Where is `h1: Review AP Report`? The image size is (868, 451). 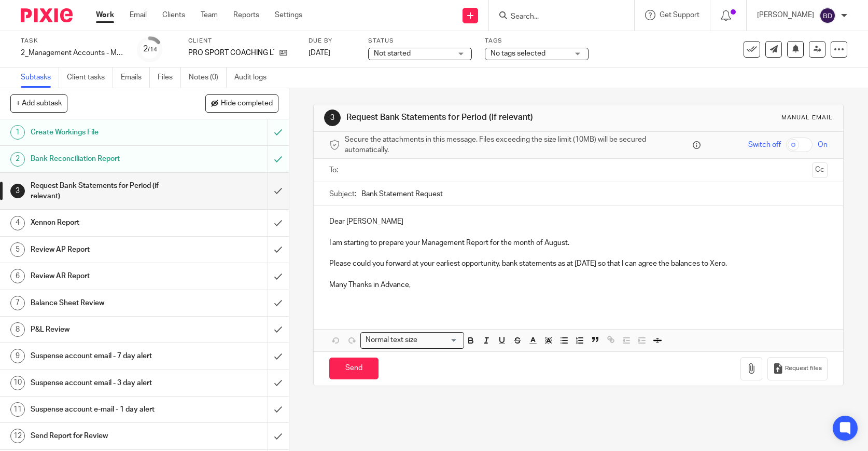 h1: Review AP Report is located at coordinates (106, 250).